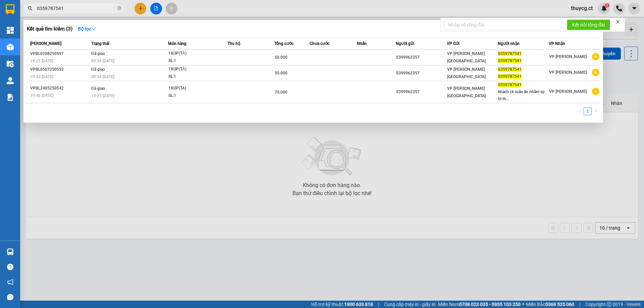 The width and height of the screenshot is (644, 308). Describe the element at coordinates (10, 267) in the screenshot. I see `span: question-circle` at that location.